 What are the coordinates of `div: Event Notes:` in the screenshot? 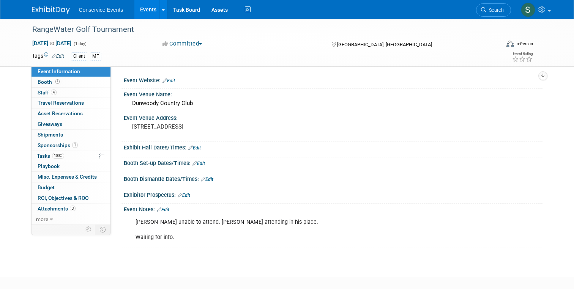 It's located at (333, 209).